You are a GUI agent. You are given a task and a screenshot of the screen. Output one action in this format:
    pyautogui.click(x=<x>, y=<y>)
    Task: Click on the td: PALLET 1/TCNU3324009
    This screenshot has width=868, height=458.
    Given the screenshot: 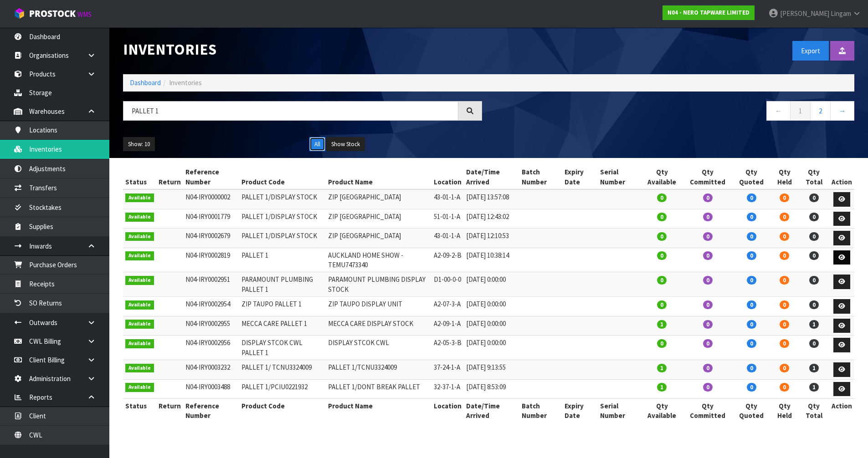 What is the action you would take?
    pyautogui.click(x=379, y=369)
    